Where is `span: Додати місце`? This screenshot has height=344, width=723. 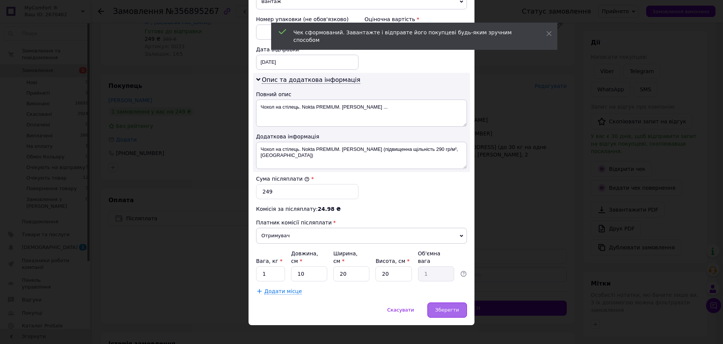
span: Додати місце is located at coordinates (283, 291).